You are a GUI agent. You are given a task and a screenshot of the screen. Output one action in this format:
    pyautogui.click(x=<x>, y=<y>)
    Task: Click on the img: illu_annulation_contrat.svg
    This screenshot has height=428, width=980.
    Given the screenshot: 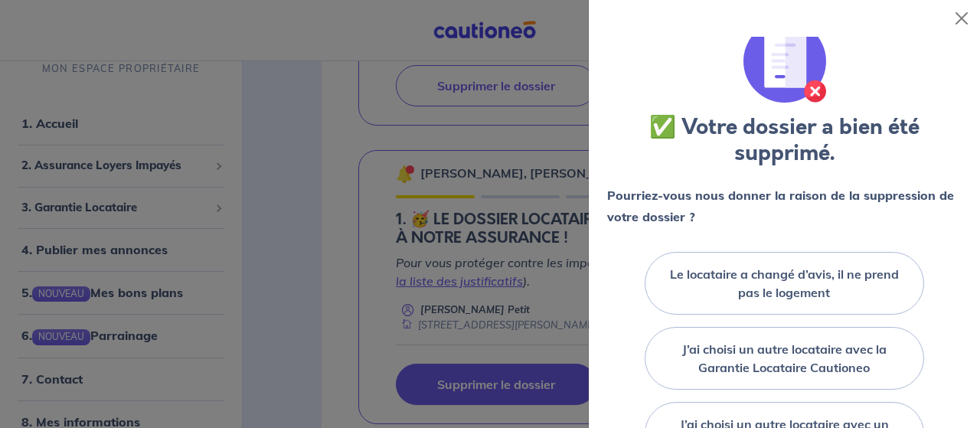 What is the action you would take?
    pyautogui.click(x=785, y=61)
    